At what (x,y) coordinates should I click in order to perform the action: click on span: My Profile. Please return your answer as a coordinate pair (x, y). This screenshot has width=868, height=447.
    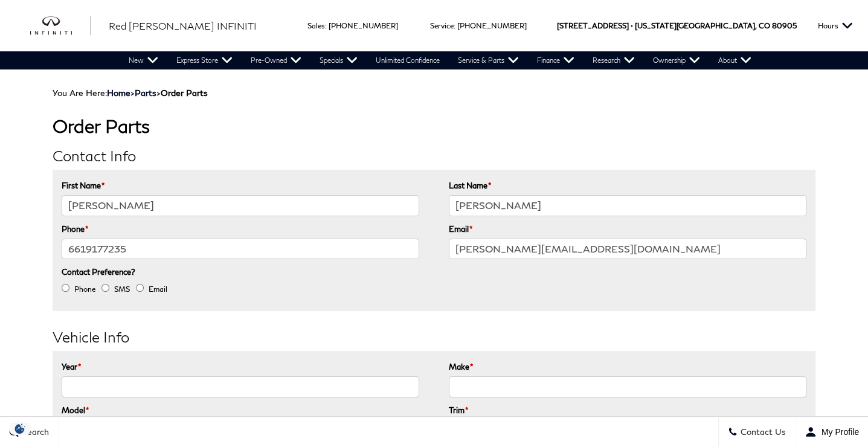
    Looking at the image, I should click on (838, 432).